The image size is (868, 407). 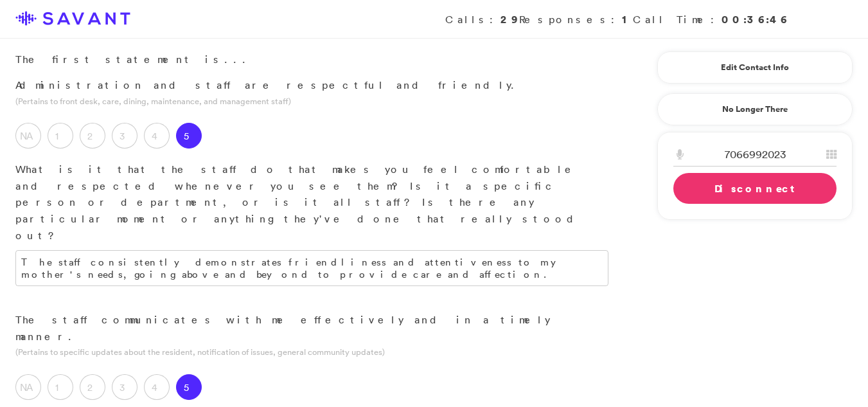 What do you see at coordinates (311, 328) in the screenshot?
I see `p: The staff communicates with me effectively and in a timely manner.` at bounding box center [311, 328].